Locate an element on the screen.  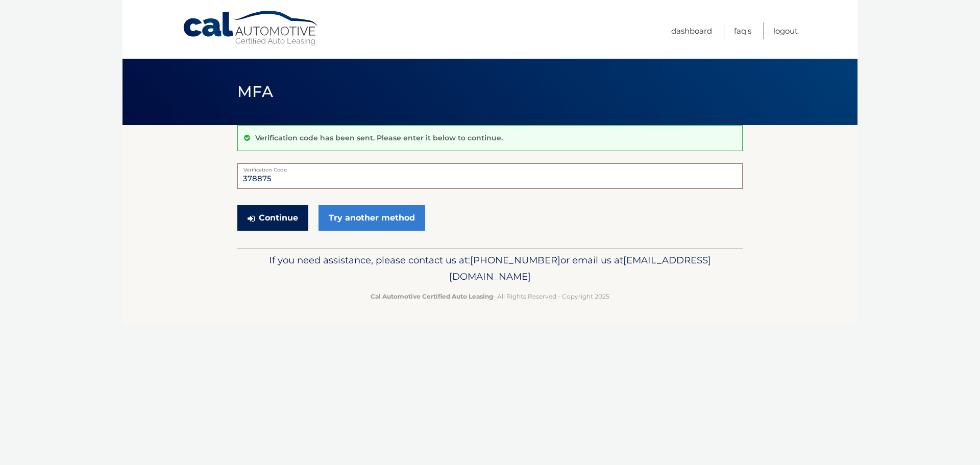
a: Dashboard is located at coordinates (692, 30).